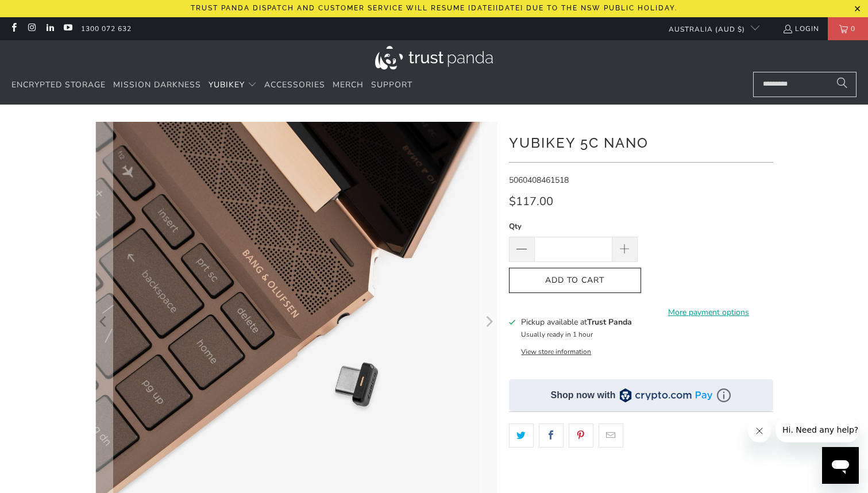 The height and width of the screenshot is (493, 868). I want to click on h3: Pickup available at, so click(576, 322).